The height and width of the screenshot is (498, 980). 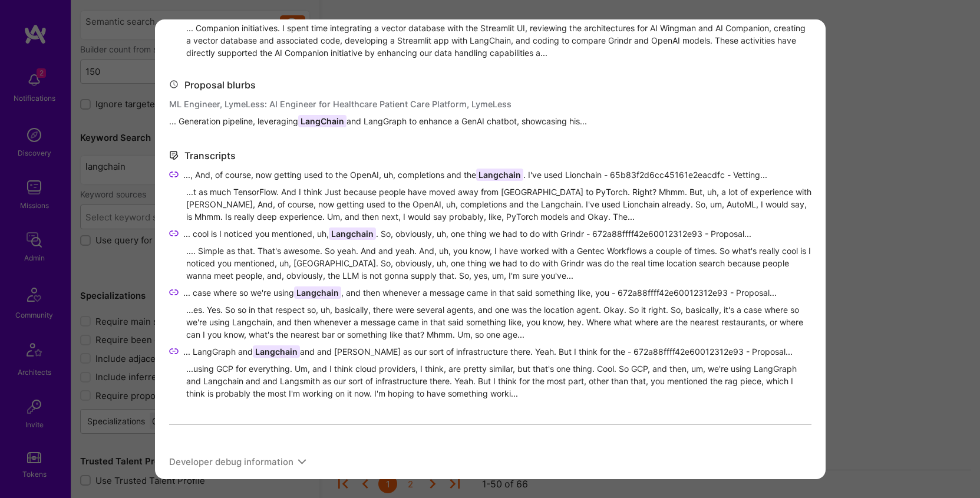 What do you see at coordinates (174, 155) in the screenshot?
I see `i: icon Transcripts` at bounding box center [174, 155].